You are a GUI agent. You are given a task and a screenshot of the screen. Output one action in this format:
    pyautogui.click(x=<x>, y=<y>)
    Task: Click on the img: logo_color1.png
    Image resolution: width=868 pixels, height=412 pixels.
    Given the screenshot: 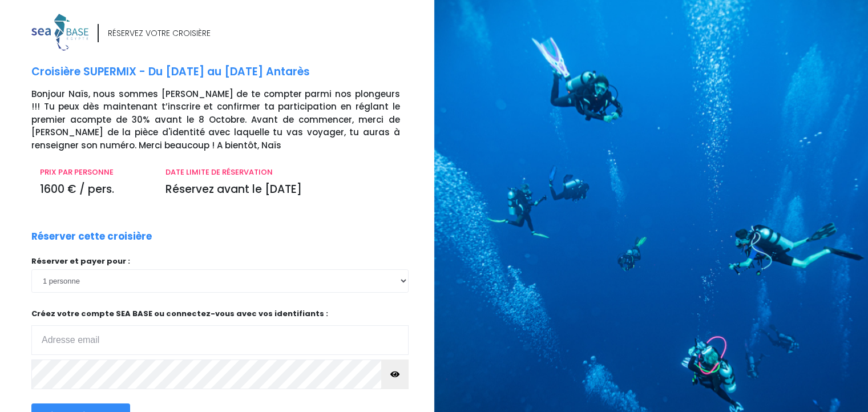 What is the action you would take?
    pyautogui.click(x=60, y=32)
    